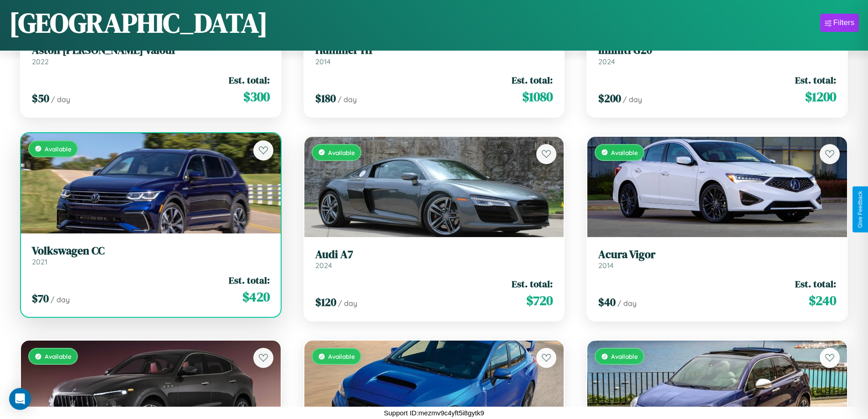 Image resolution: width=868 pixels, height=419 pixels. I want to click on span: 2022, so click(40, 62).